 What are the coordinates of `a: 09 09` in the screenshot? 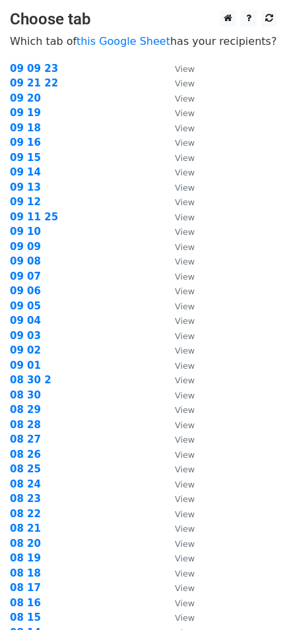 It's located at (25, 247).